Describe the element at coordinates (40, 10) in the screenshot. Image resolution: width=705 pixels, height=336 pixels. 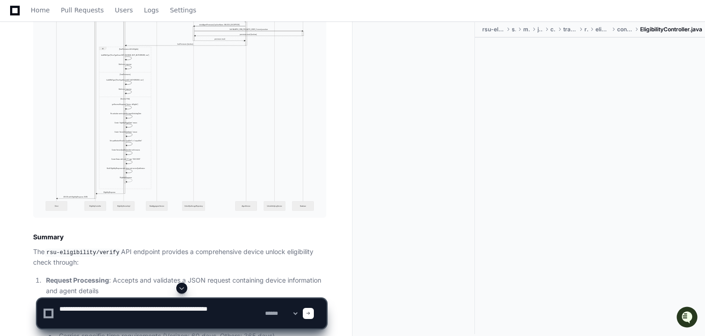
I see `span: Home` at that location.